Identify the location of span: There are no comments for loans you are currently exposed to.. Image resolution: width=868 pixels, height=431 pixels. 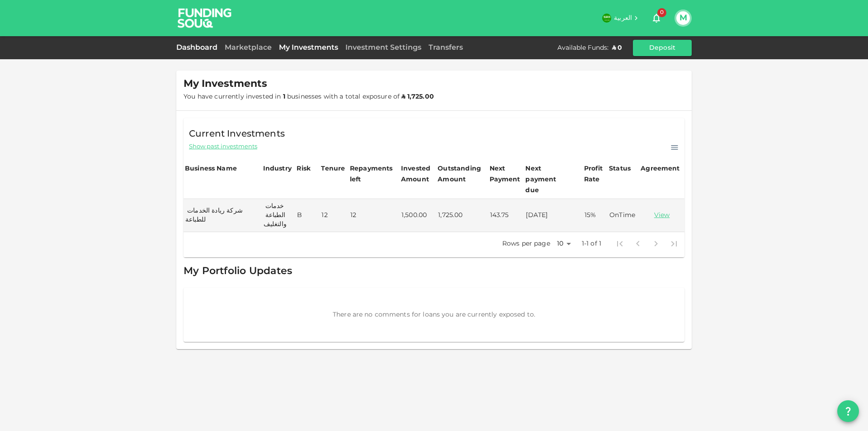
(434, 315).